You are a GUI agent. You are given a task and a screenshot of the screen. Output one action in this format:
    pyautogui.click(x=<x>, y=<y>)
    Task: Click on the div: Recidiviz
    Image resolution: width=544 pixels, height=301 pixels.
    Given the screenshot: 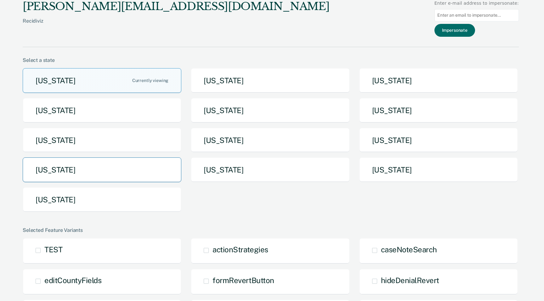 What is the action you would take?
    pyautogui.click(x=176, y=26)
    